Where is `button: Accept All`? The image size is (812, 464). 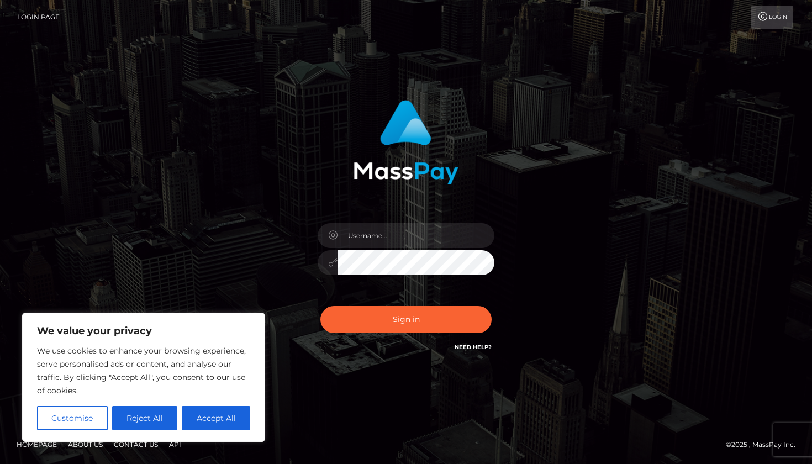 button: Accept All is located at coordinates (216, 418).